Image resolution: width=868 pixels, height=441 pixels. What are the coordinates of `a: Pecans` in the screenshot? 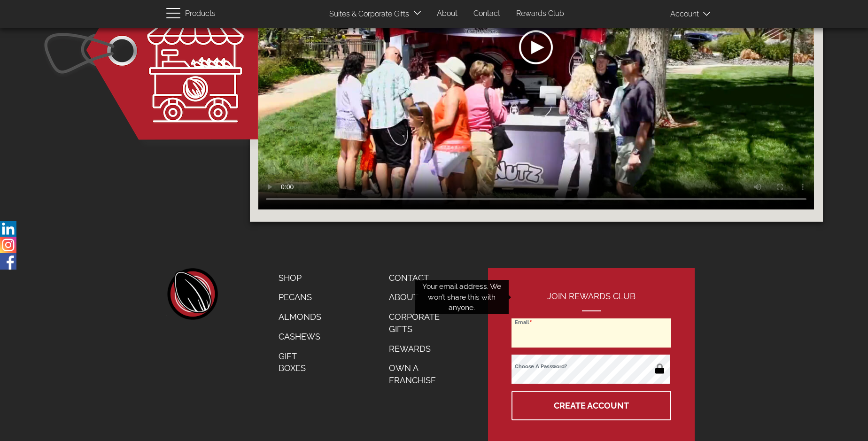 It's located at (299, 297).